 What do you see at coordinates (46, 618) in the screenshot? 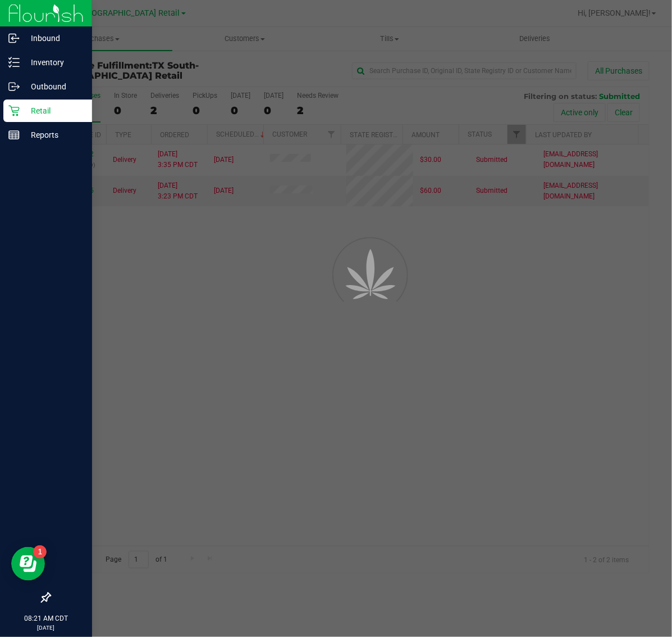
I see `p: 08:21 AM CDT` at bounding box center [46, 618].